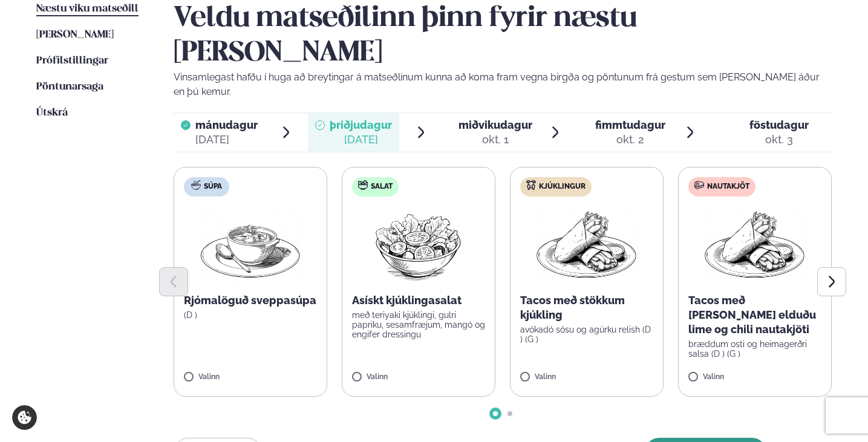  What do you see at coordinates (52, 112) in the screenshot?
I see `span: Útskrá` at bounding box center [52, 112].